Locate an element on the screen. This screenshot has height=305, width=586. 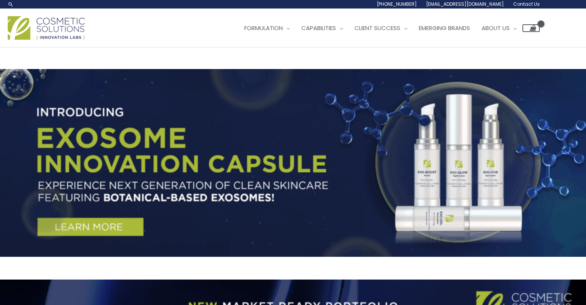
a: Formulation is located at coordinates (267, 28).